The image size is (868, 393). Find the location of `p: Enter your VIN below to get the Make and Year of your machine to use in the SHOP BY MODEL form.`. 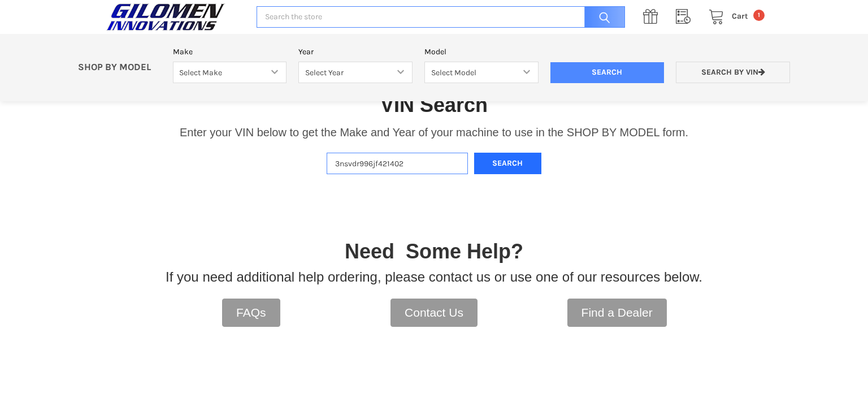

p: Enter your VIN below to get the Make and Year of your machine to use in the SHOP BY MODEL form. is located at coordinates (434, 132).